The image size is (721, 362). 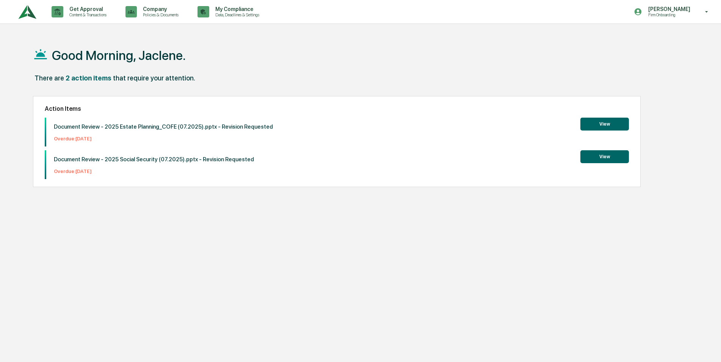 What do you see at coordinates (27, 12) in the screenshot?
I see `img: logo` at bounding box center [27, 12].